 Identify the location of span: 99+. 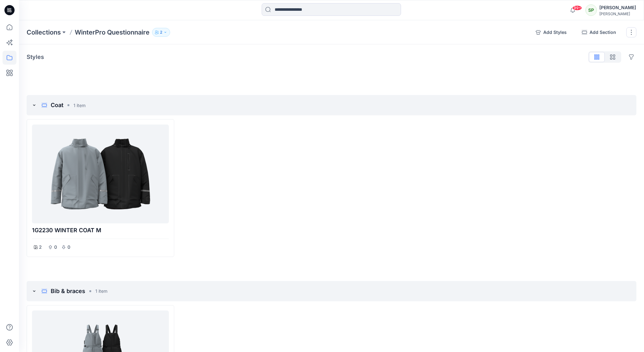
(577, 8).